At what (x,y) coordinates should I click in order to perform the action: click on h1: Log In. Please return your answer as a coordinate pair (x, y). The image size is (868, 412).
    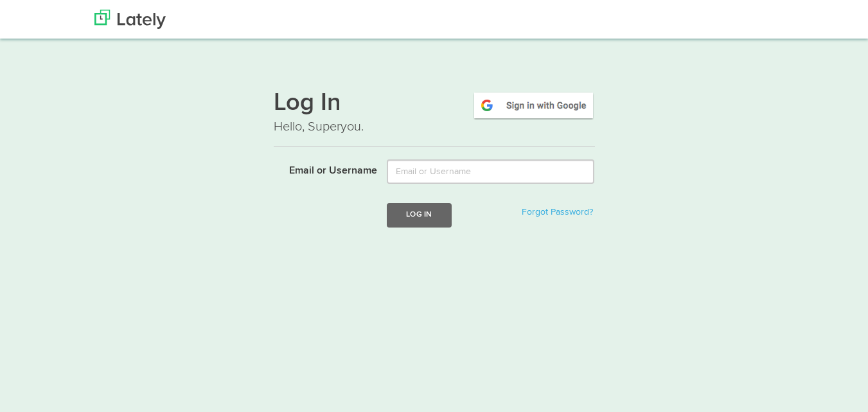
    Looking at the image, I should click on (434, 104).